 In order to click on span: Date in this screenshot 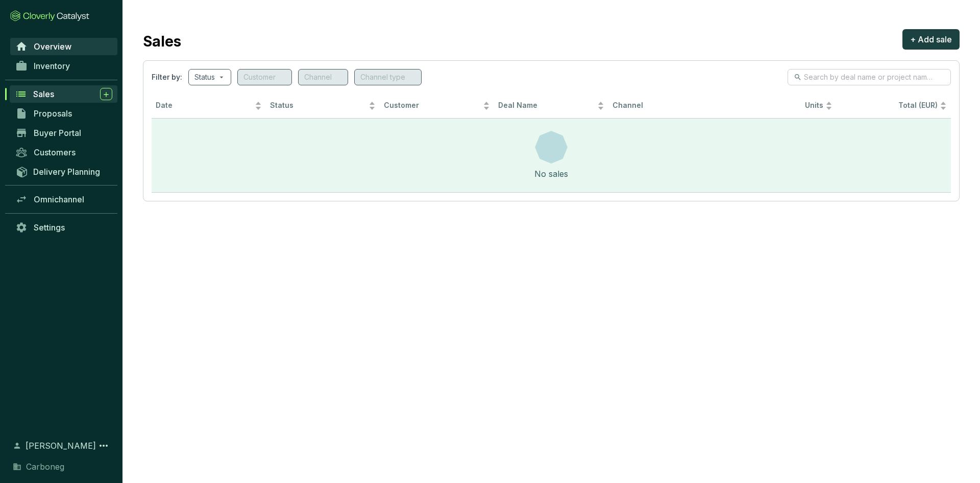, I will do `click(204, 105)`.